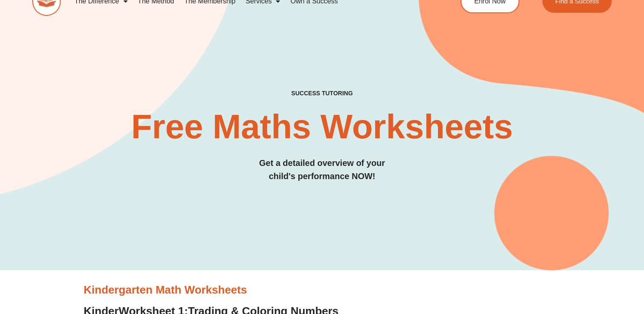 The width and height of the screenshot is (644, 314). Describe the element at coordinates (573, 266) in the screenshot. I see `div: Chat Widget` at that location.